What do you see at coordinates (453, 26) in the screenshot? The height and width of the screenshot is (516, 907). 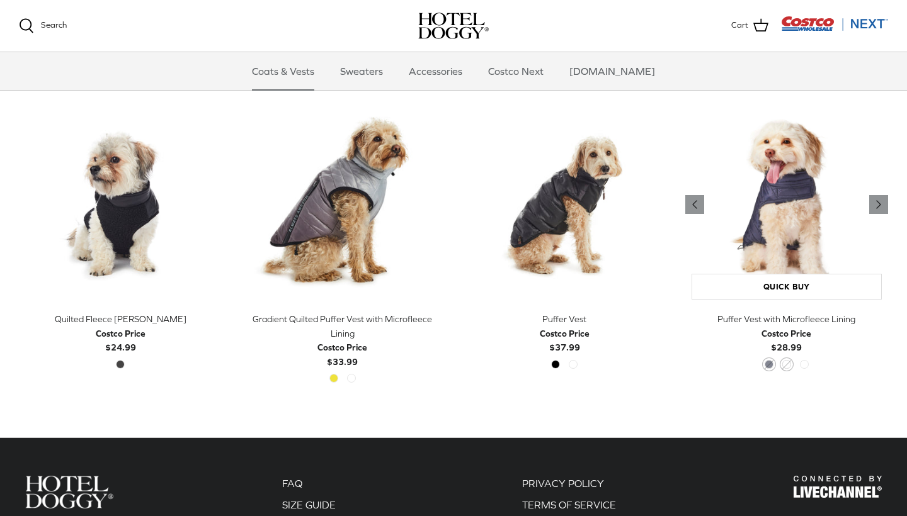 I see `a: hoteldoggy.com hoteldoggycom` at bounding box center [453, 26].